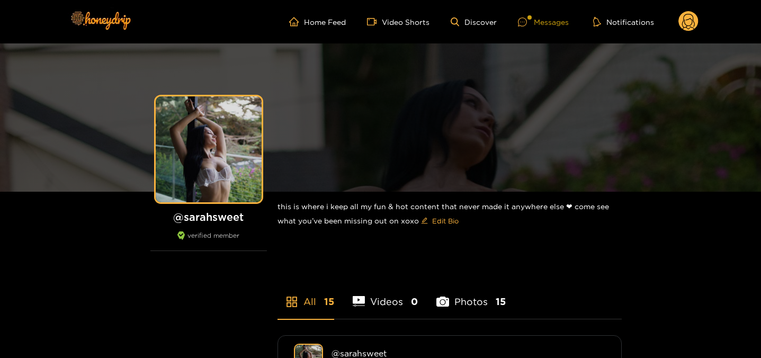 The height and width of the screenshot is (358, 761). I want to click on div: this is where i keep all my fun & hot content that never made it anywhere else ❤︎︎ come see what ..., so click(450, 214).